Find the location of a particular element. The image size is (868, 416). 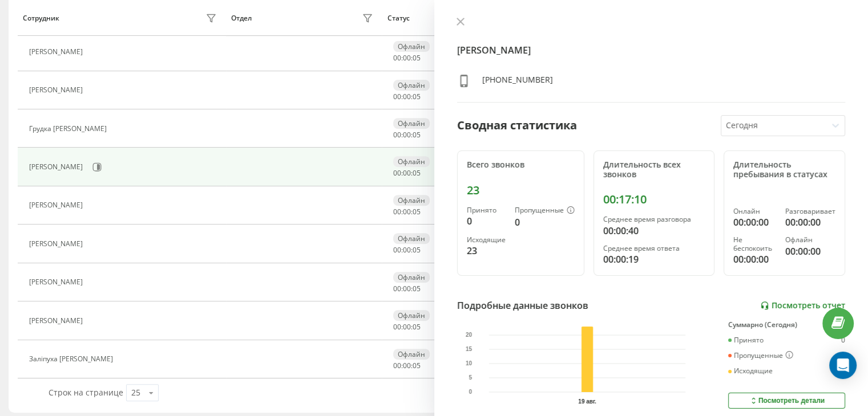

div: Сводная статистика is located at coordinates (517, 125).